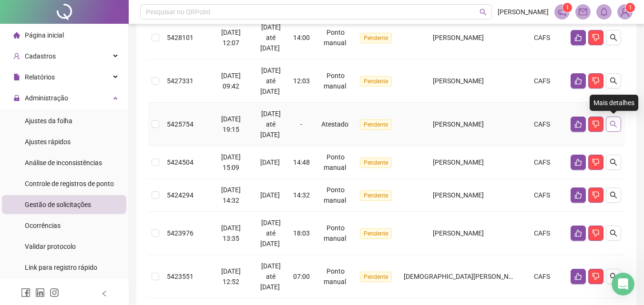 This screenshot has width=644, height=305. I want to click on span: 5425754, so click(180, 124).